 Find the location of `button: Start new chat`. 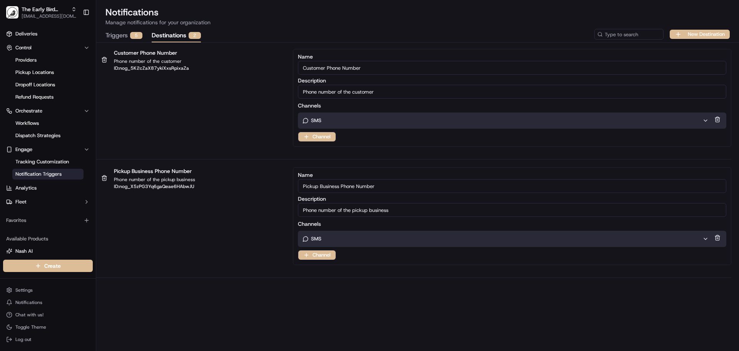

button: Start new chat is located at coordinates (135, 80).